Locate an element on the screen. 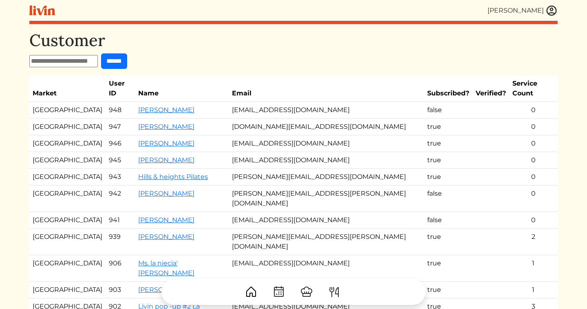 The image size is (587, 309). td: 947 is located at coordinates (120, 127).